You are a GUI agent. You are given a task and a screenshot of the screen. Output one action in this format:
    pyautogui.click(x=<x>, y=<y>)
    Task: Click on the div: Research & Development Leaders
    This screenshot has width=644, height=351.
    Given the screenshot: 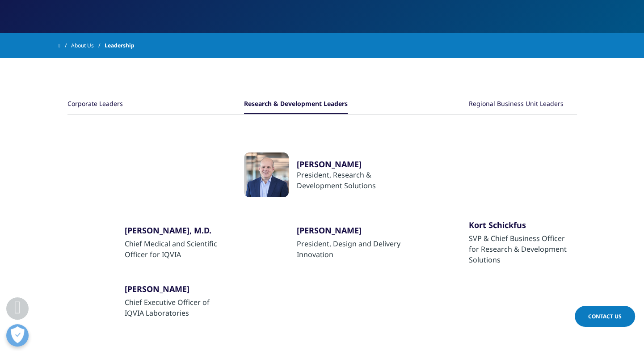 What is the action you would take?
    pyautogui.click(x=296, y=104)
    